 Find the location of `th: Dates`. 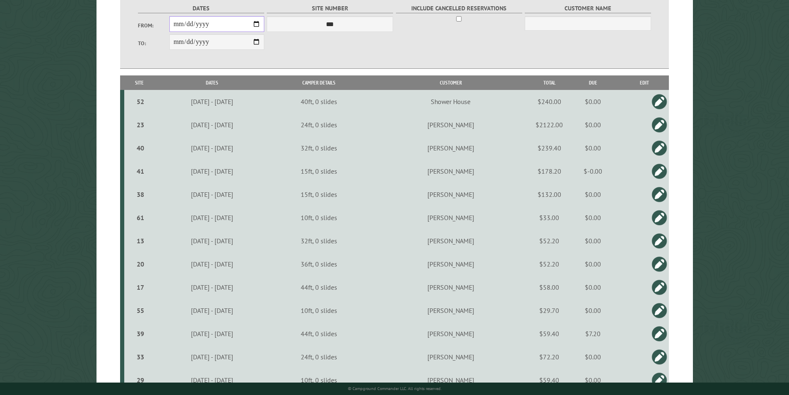

th: Dates is located at coordinates (212, 82).